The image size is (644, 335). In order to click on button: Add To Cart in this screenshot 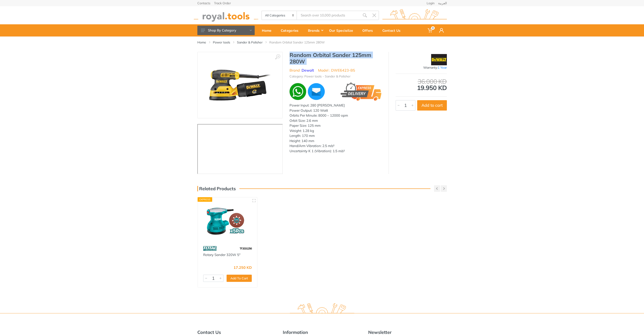, I will do `click(239, 278)`.